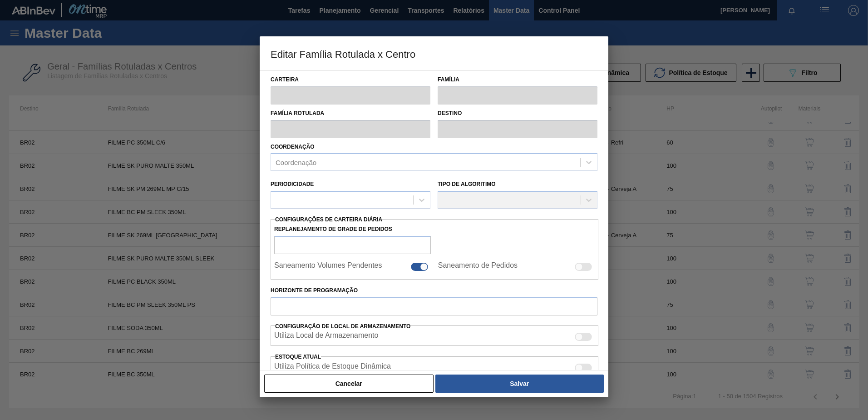 This screenshot has height=420, width=868. What do you see at coordinates (349, 383) in the screenshot?
I see `button: Cancelar` at bounding box center [349, 383].